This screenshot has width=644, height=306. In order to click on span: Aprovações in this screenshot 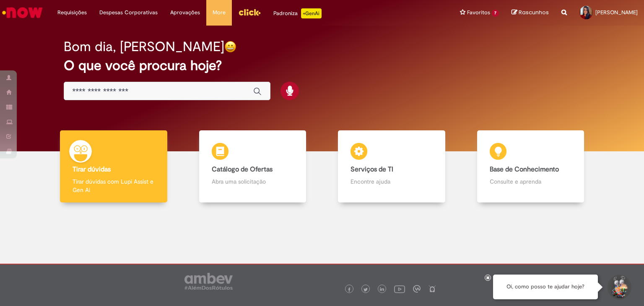, I will do `click(185, 13)`.